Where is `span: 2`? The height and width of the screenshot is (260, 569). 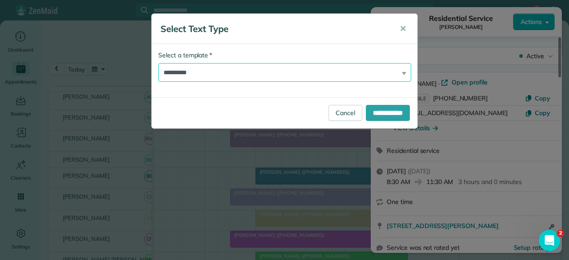
span: 2 is located at coordinates (561, 233).